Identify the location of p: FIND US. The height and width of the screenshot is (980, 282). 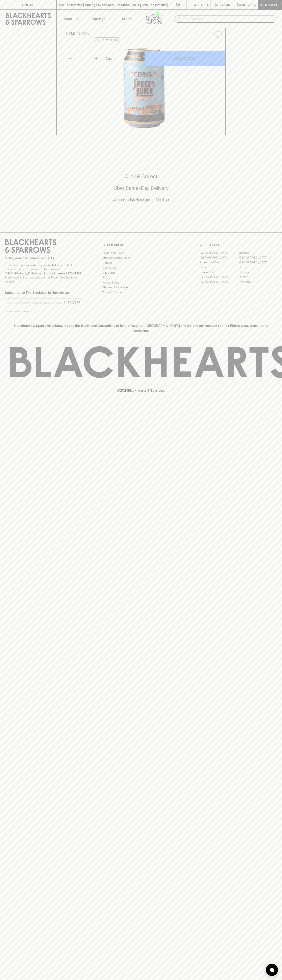
(28, 5).